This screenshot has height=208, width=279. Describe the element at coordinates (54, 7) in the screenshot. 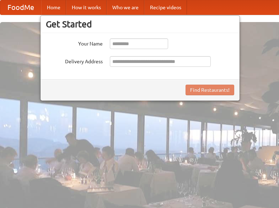

I see `a: Home` at that location.